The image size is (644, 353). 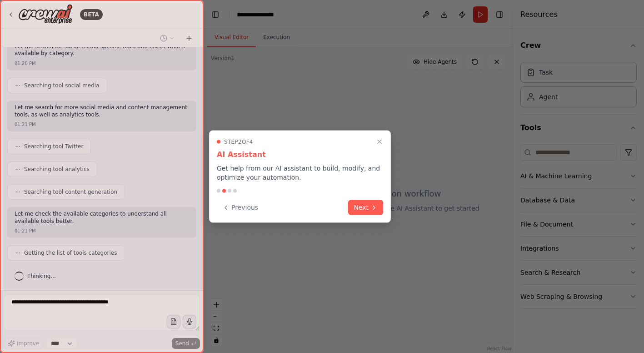 What do you see at coordinates (300, 173) in the screenshot?
I see `p: Get help from our AI assistant to build, modify, and optimize your automation.` at bounding box center [300, 173].